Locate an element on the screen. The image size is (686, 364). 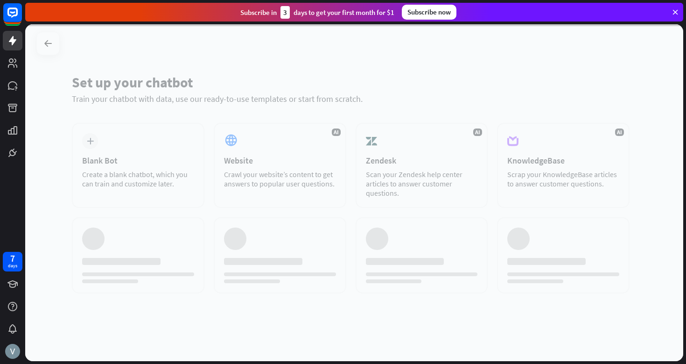
a: 7 days is located at coordinates (13, 262).